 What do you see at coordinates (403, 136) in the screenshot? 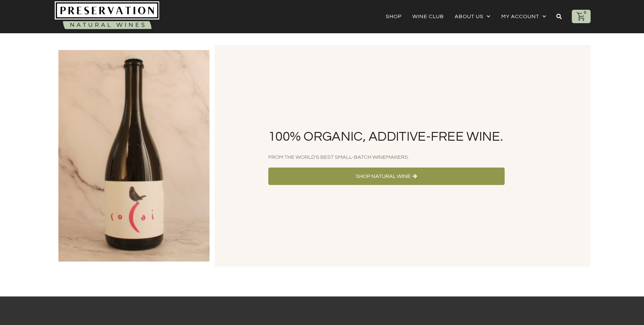
I see `h1: 100% Organic, Additive-Free Wine.` at bounding box center [403, 136].